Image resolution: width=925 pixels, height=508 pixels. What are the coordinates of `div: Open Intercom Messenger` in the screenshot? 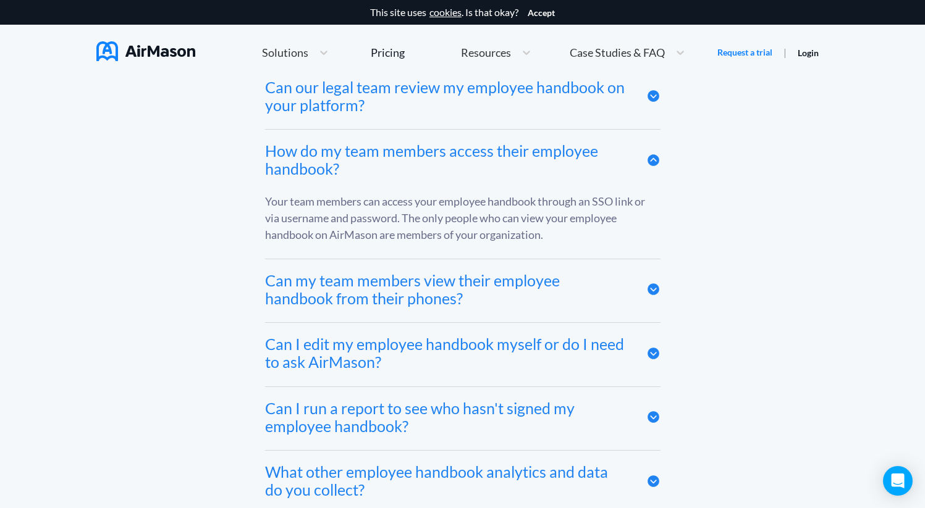 It's located at (898, 481).